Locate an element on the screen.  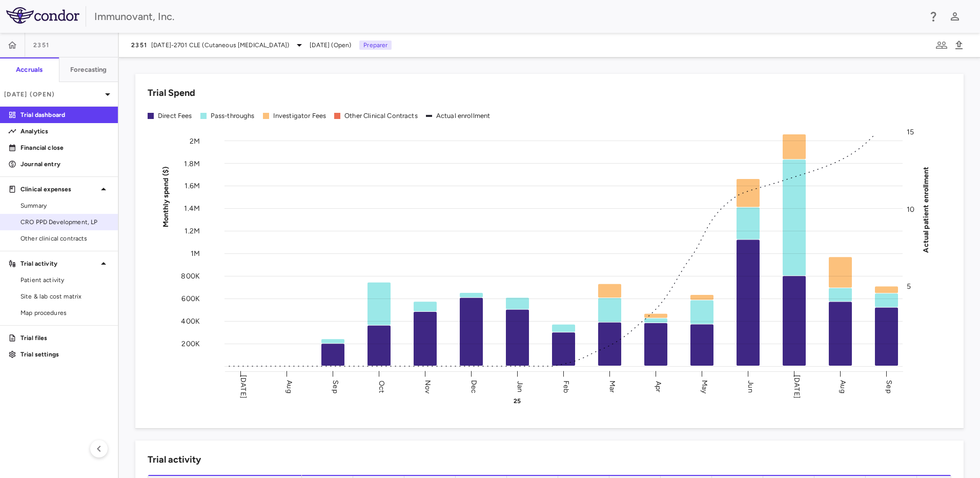
text: Oct is located at coordinates (381, 387).